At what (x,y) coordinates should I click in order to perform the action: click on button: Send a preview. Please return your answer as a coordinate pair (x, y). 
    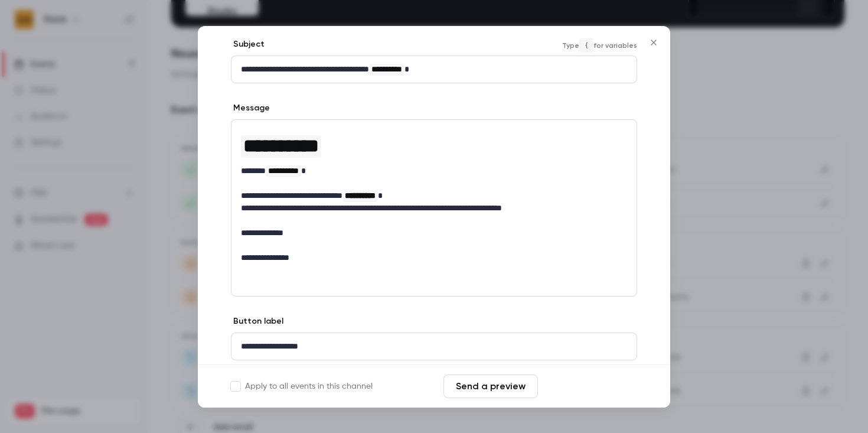
    Looking at the image, I should click on (491, 386).